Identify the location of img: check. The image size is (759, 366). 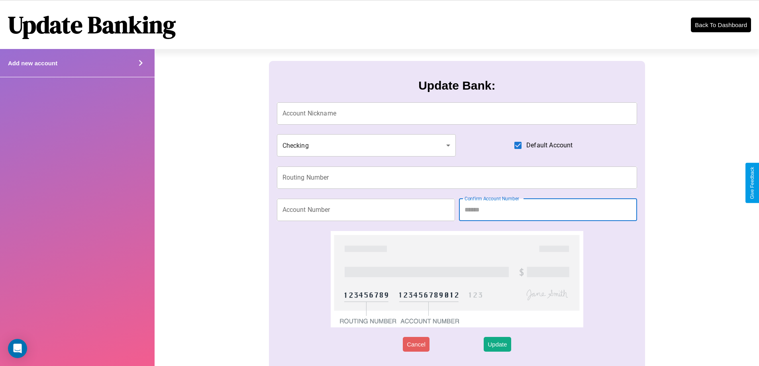
(456, 279).